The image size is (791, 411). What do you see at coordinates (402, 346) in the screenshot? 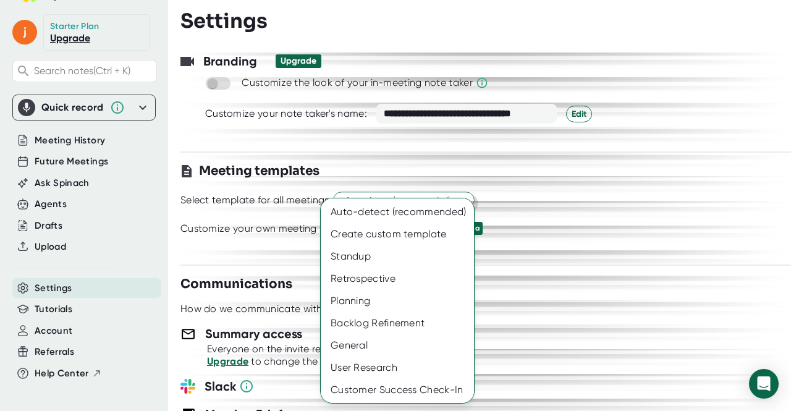
I see `div: General` at bounding box center [402, 346].